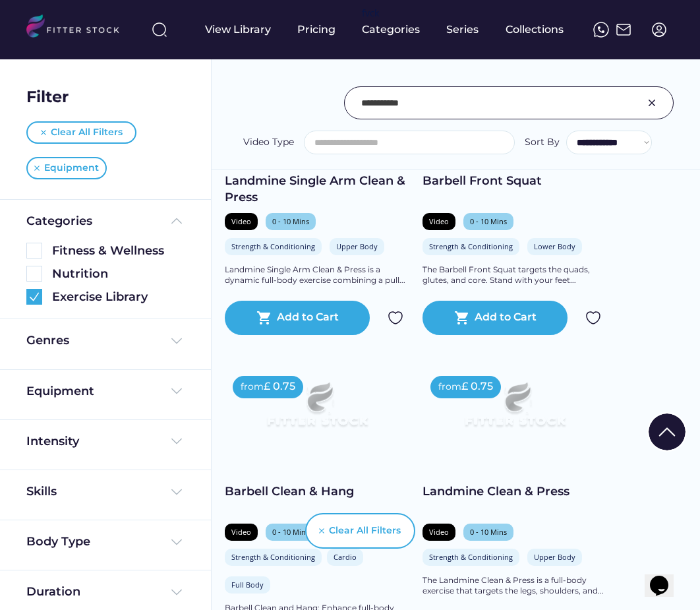  I want to click on img: Group%201000002360.svg, so click(34, 297).